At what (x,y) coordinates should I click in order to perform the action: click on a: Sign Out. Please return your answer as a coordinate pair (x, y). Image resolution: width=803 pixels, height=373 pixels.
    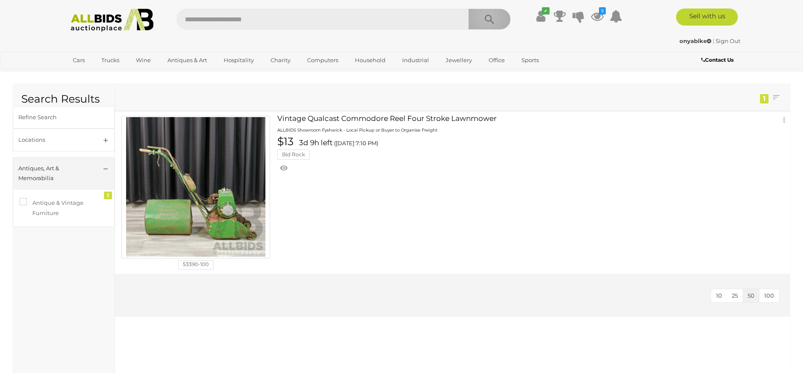
    Looking at the image, I should click on (728, 41).